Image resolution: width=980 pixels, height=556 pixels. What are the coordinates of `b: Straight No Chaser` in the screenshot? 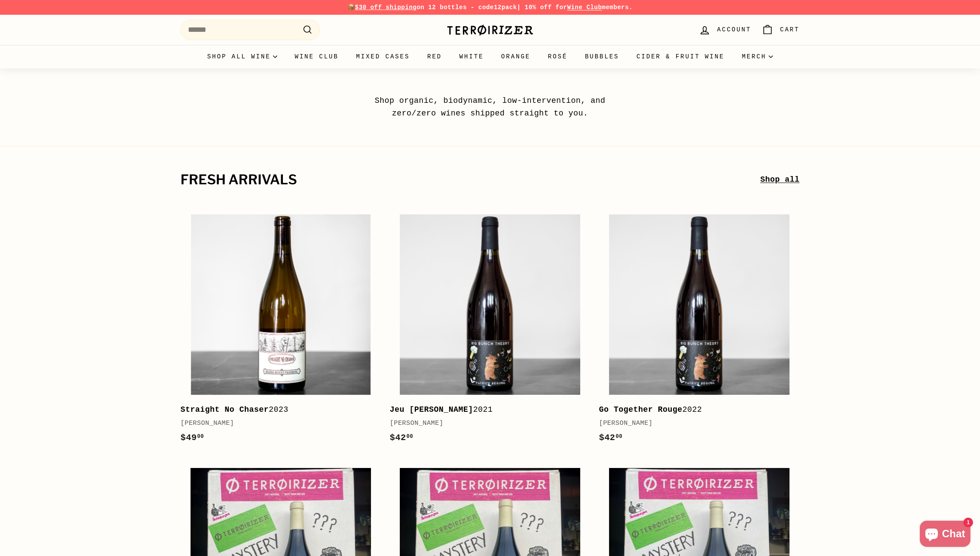 It's located at (225, 410).